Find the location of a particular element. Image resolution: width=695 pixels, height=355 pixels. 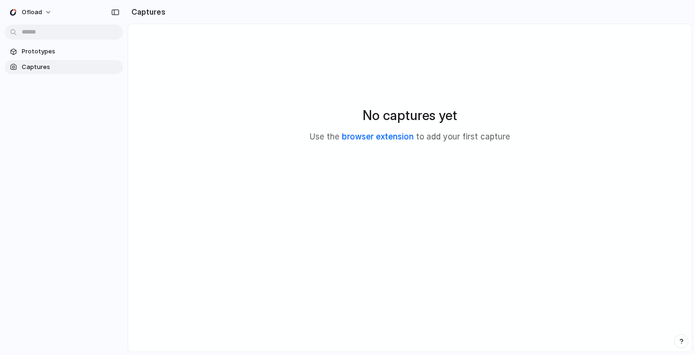

a: browser extension is located at coordinates (378, 137).